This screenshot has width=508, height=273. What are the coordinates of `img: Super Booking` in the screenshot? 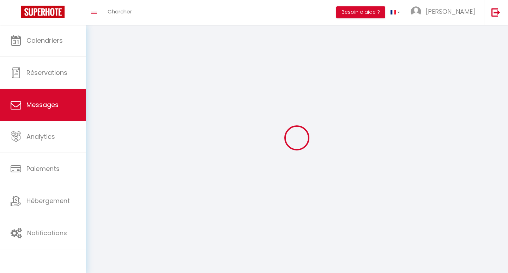 It's located at (43, 12).